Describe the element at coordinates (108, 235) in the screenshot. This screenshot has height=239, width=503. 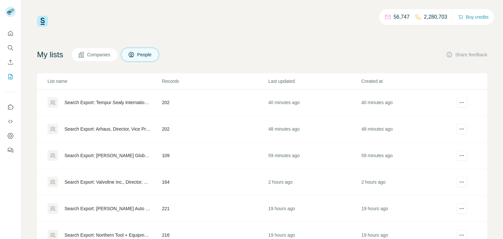
I see `div: Search Export: Northern Tool + Equipment, Director, Vice President, CXO, Strategic, Experienced M...` at that location.